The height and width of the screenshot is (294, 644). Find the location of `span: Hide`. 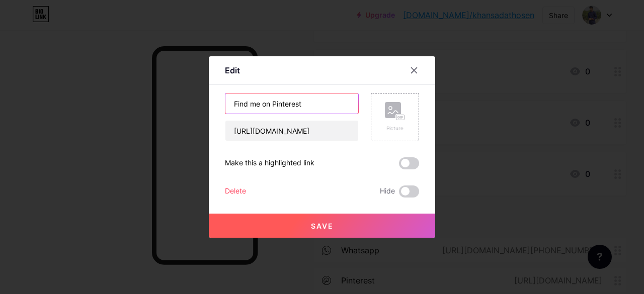

span: Hide is located at coordinates (387, 191).